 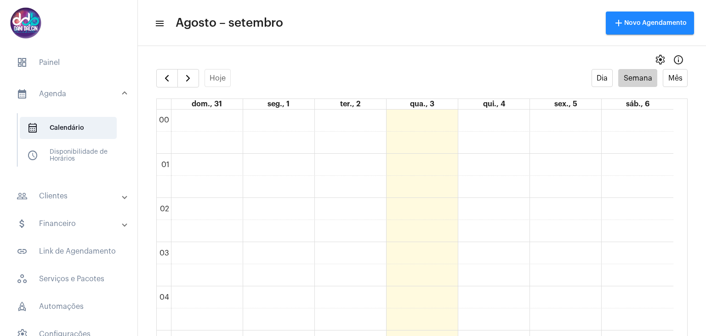 What do you see at coordinates (679, 60) in the screenshot?
I see `mat-icon: Info` at bounding box center [679, 60].